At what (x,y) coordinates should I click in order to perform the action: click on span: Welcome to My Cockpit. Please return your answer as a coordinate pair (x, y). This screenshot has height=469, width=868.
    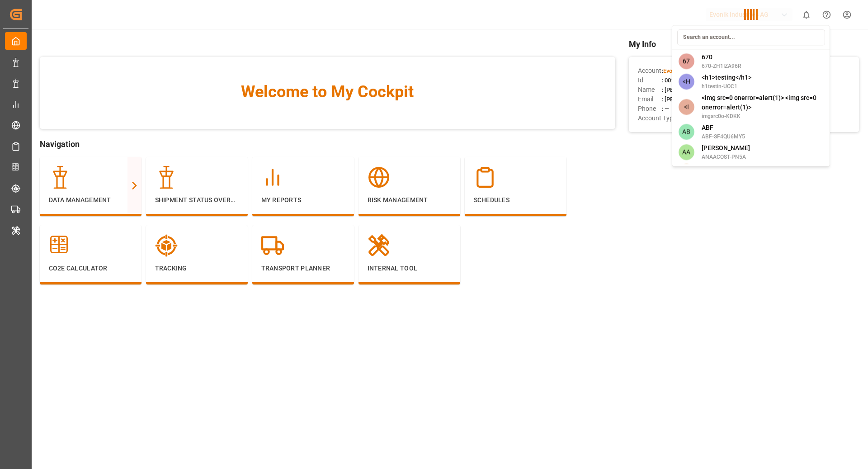
    Looking at the image, I should click on (328, 92).